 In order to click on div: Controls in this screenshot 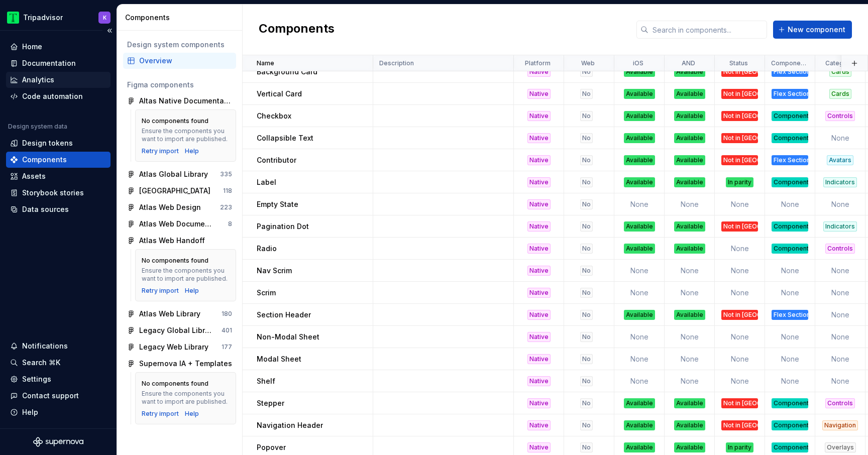, I will do `click(840, 249)`.